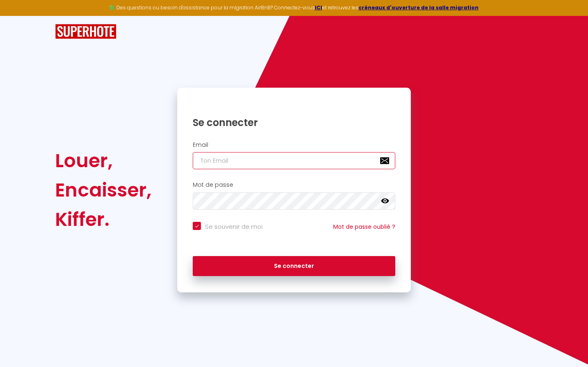 This screenshot has height=367, width=588. I want to click on div: Kiffer., so click(104, 220).